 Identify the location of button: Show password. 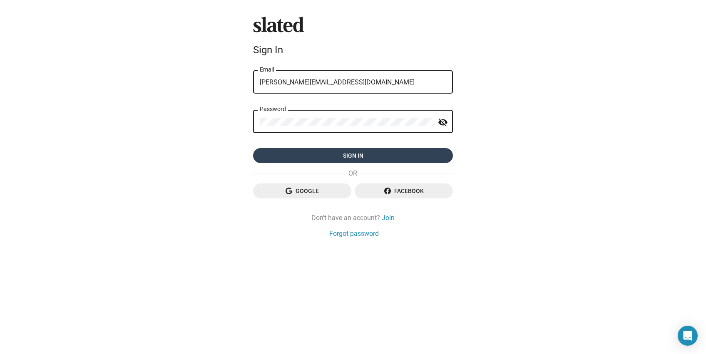
(443, 122).